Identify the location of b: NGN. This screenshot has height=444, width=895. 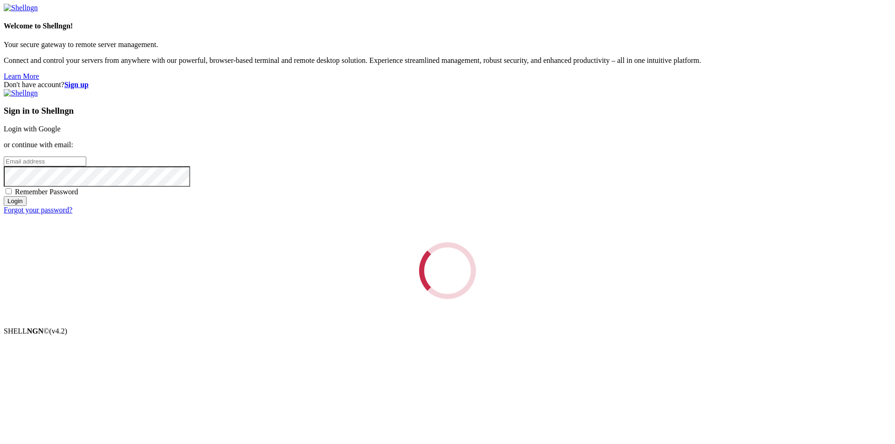
(35, 331).